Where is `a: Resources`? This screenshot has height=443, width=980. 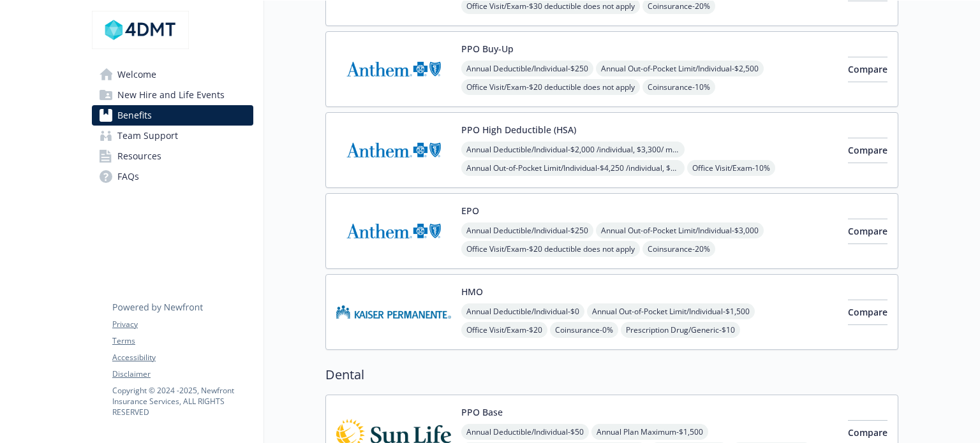
a: Resources is located at coordinates (172, 156).